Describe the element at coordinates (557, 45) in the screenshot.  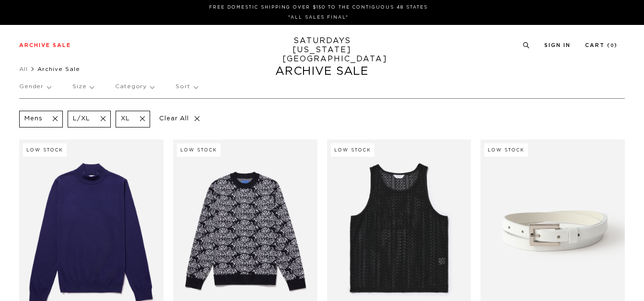
I see `a: Sign In` at that location.